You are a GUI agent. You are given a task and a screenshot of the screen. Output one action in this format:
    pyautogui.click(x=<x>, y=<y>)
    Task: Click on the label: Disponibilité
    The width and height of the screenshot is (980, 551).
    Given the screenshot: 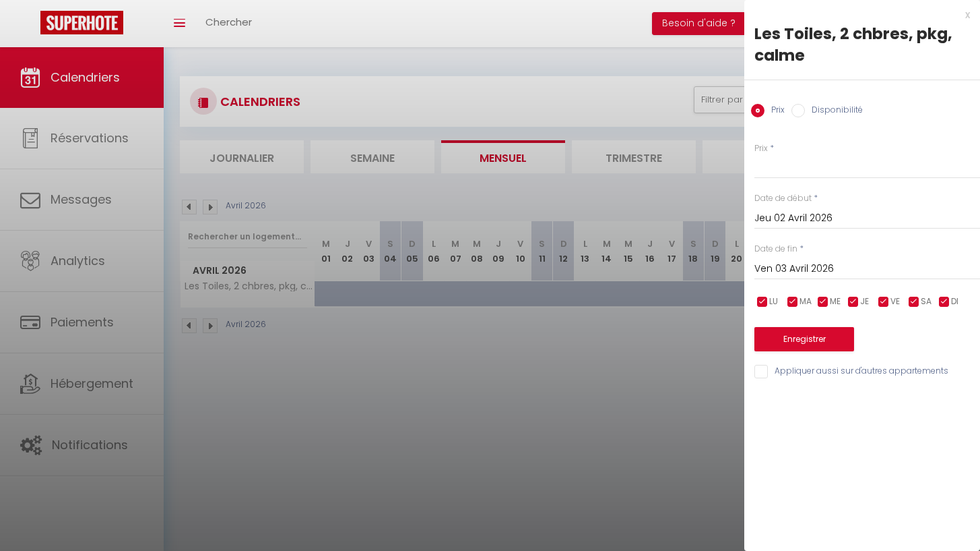 What is the action you would take?
    pyautogui.click(x=834, y=111)
    